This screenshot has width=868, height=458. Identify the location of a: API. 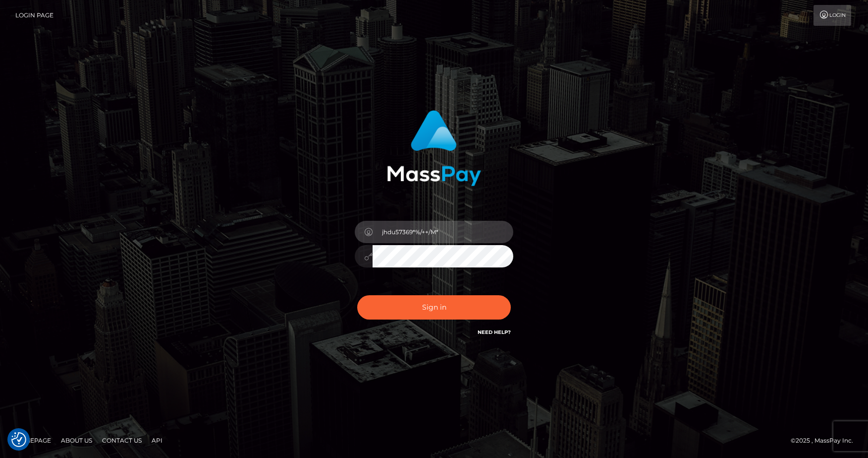
(157, 440).